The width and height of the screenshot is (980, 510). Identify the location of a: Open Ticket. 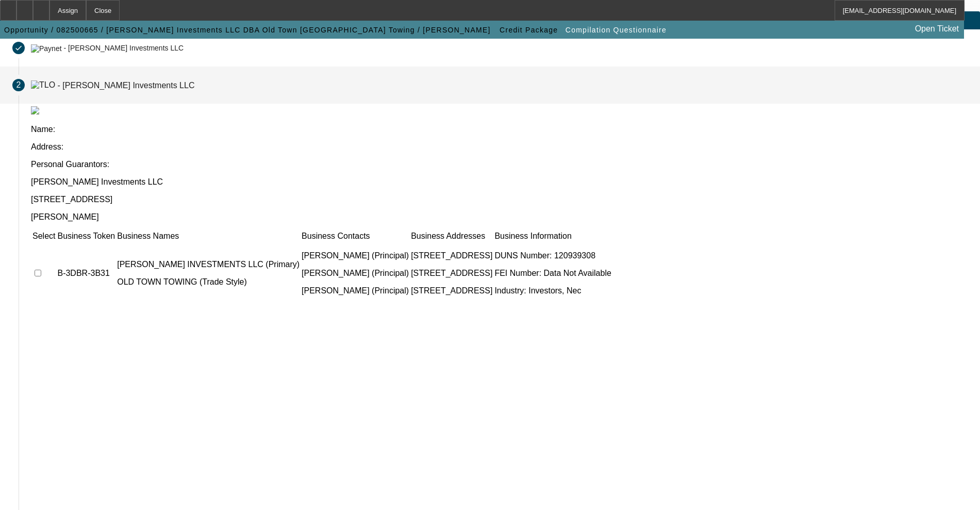
(937, 29).